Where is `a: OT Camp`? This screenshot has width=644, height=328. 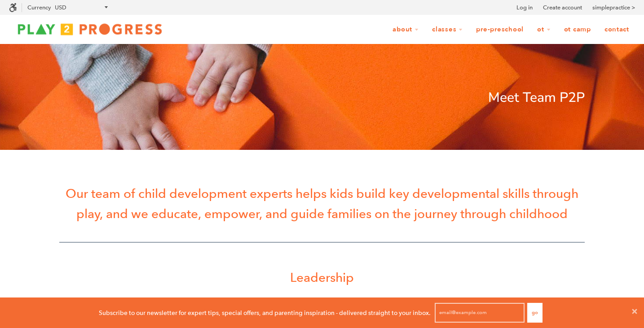 a: OT Camp is located at coordinates (578, 29).